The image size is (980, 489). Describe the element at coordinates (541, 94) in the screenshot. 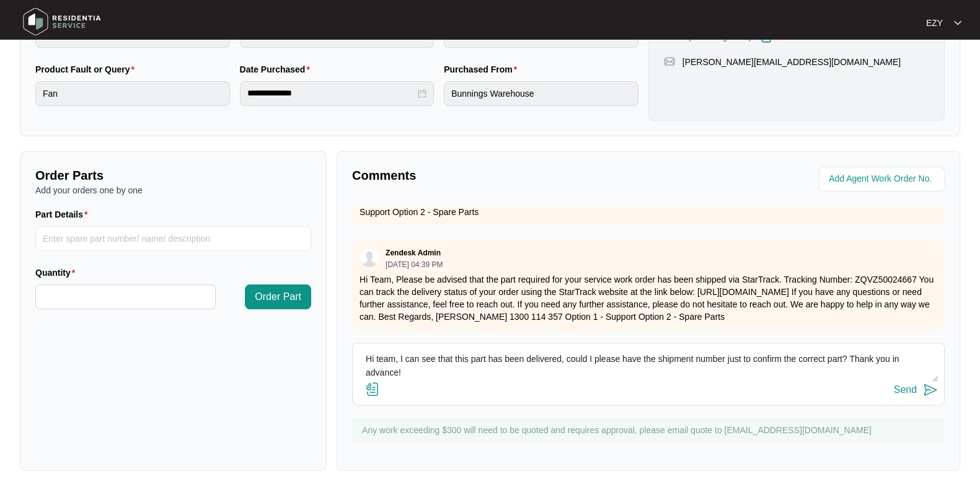

I see `input: Purchased From` at that location.